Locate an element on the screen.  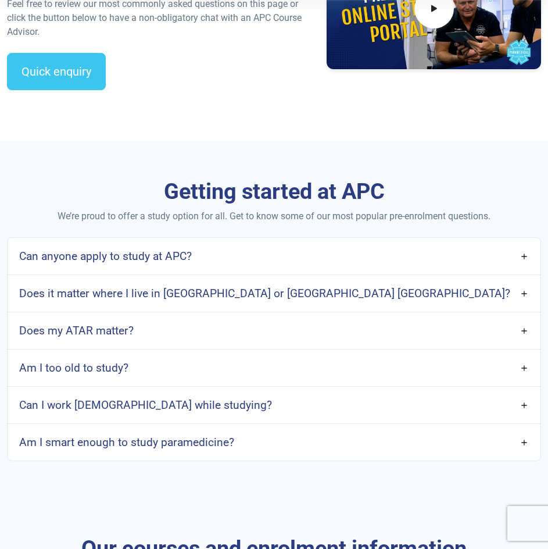
a: Can anyone apply to study at APC? is located at coordinates (274, 256).